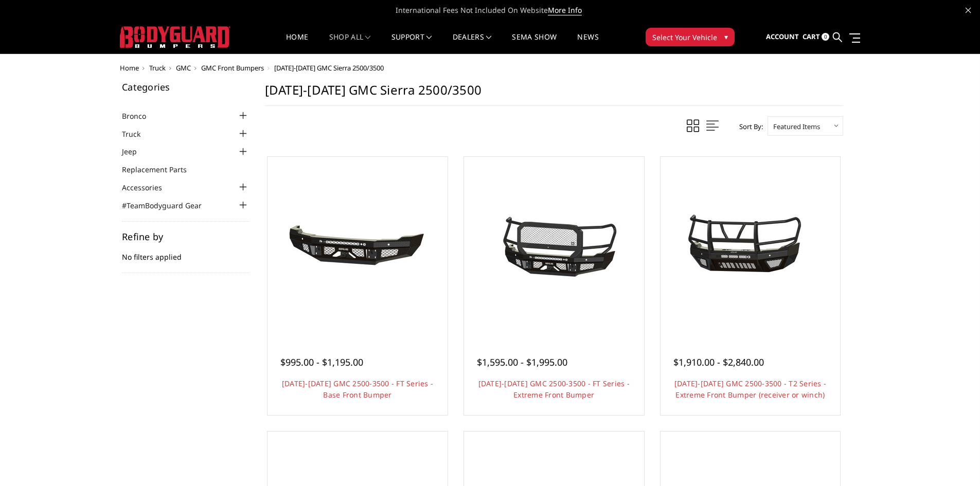 This screenshot has height=486, width=980. Describe the element at coordinates (783, 37) in the screenshot. I see `a: Account` at that location.